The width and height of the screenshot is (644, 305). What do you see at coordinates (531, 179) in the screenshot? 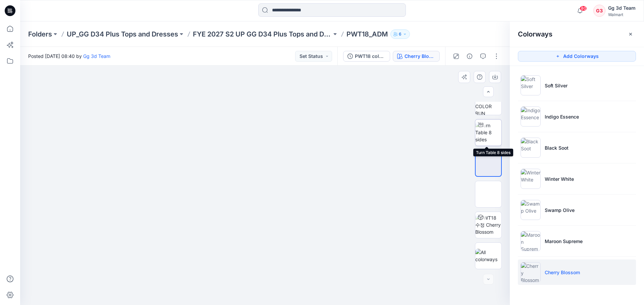
I see `img: Winter White` at bounding box center [531, 179].